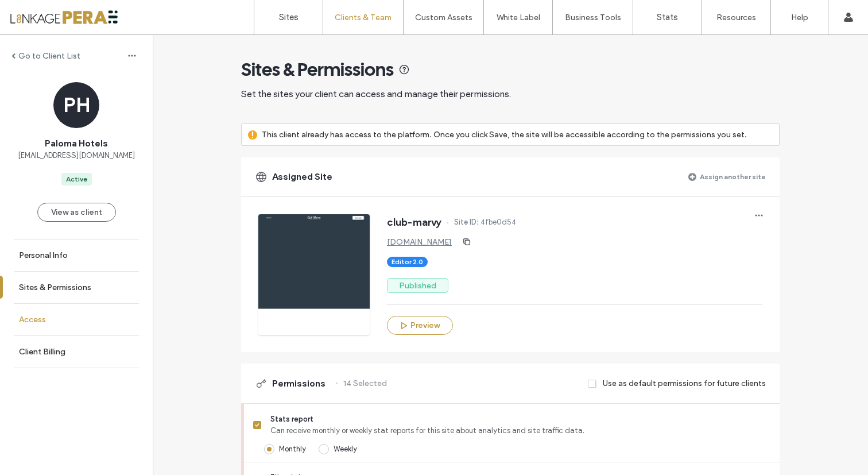 The image size is (868, 475). I want to click on span: 4fbe0d54, so click(499, 223).